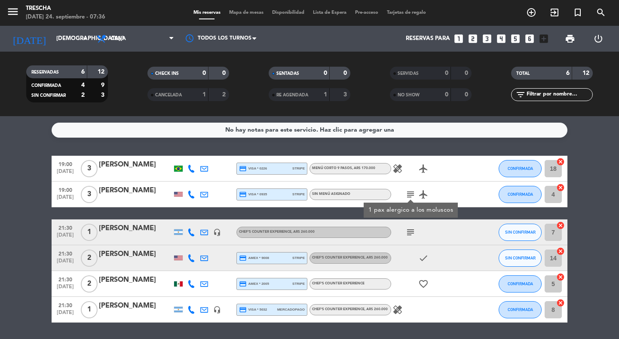 Image resolution: width=619 pixels, height=339 pixels. Describe the element at coordinates (530, 39) in the screenshot. I see `i: looks_6` at that location.